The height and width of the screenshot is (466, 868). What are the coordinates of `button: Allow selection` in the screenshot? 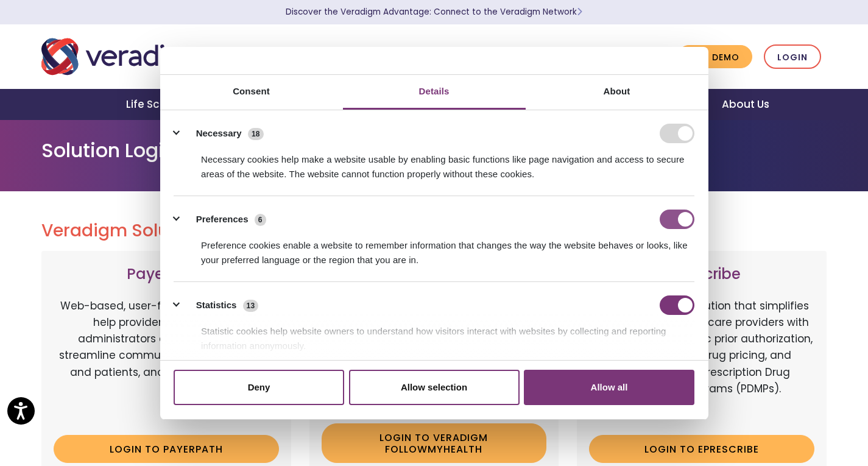 It's located at (434, 387).